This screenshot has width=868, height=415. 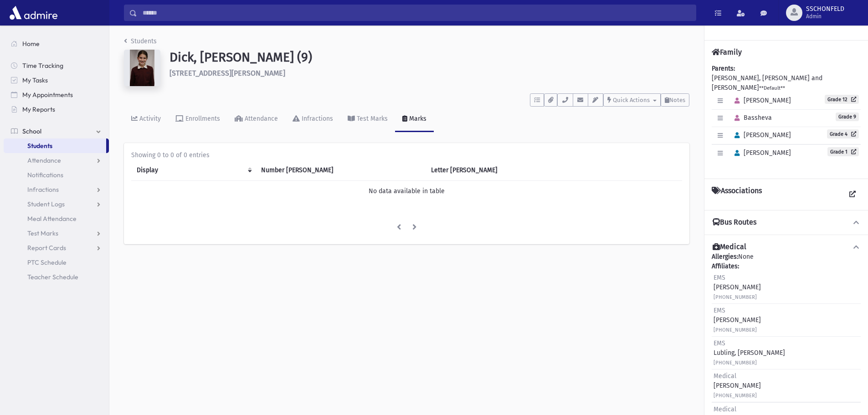 I want to click on button: Bus Routes, so click(x=786, y=222).